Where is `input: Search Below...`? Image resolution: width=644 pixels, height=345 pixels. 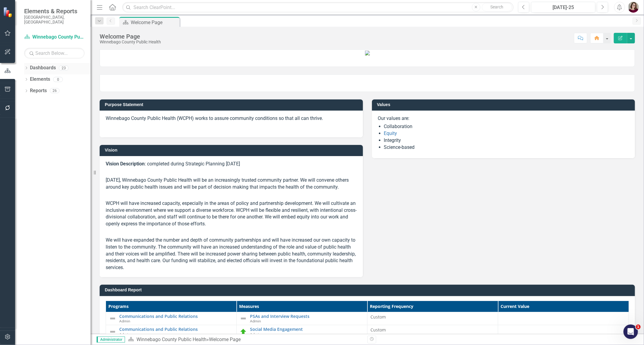
input: Search Below... is located at coordinates (54, 53).